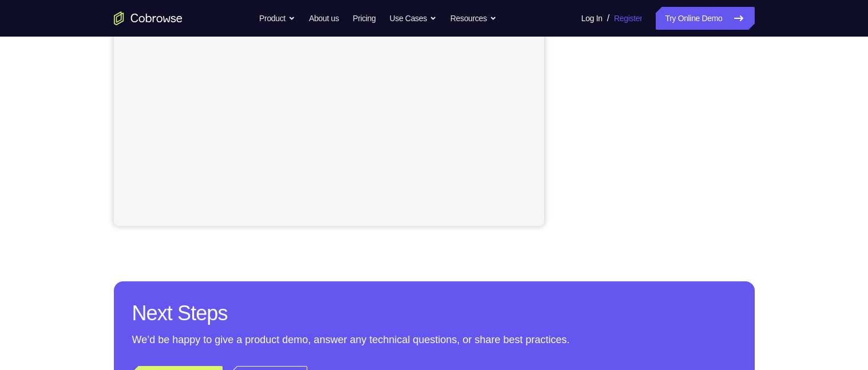 This screenshot has height=370, width=868. Describe the element at coordinates (148, 18) in the screenshot. I see `a: Go to the home page` at that location.